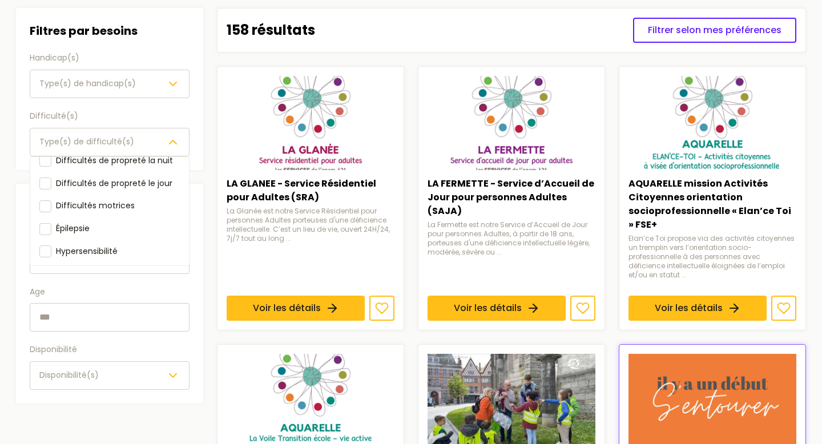 Image resolution: width=822 pixels, height=444 pixels. Describe the element at coordinates (95, 205) in the screenshot. I see `span: Difficultés motrices` at that location.